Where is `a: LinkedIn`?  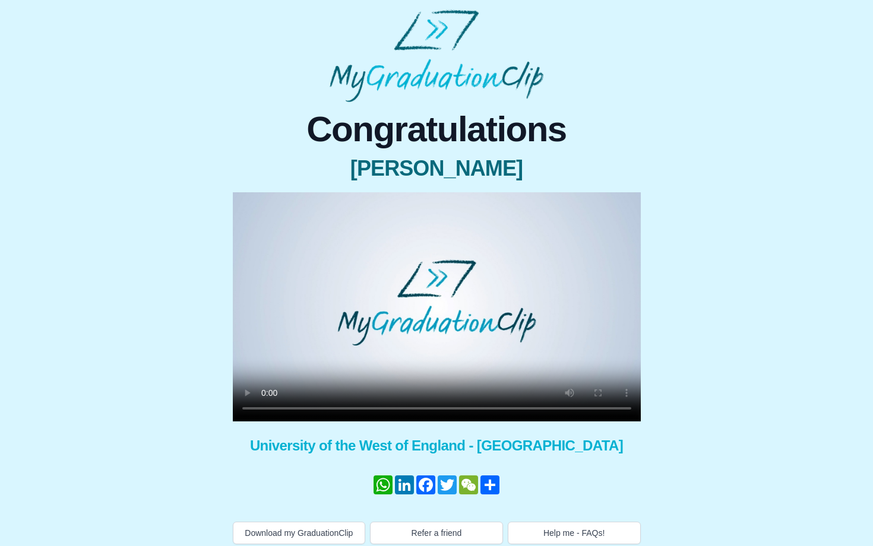
a: LinkedIn is located at coordinates (404, 485).